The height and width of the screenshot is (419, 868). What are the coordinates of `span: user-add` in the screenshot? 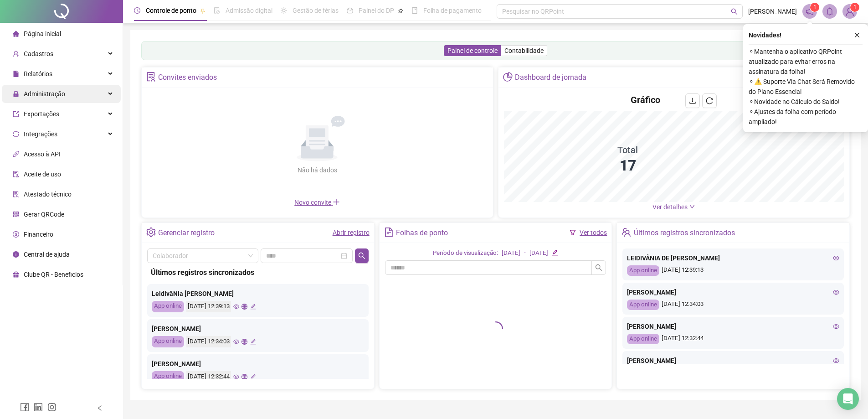 It's located at (16, 54).